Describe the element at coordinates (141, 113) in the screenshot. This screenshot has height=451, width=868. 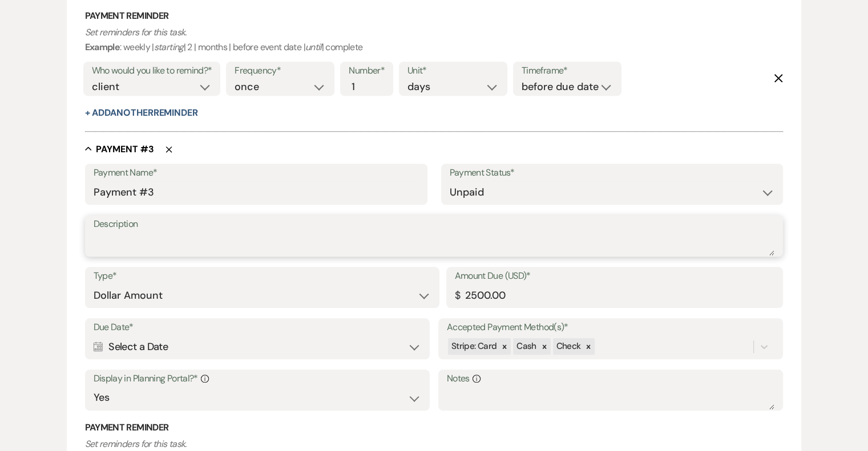
I see `button: + AddAnotherReminder` at that location.